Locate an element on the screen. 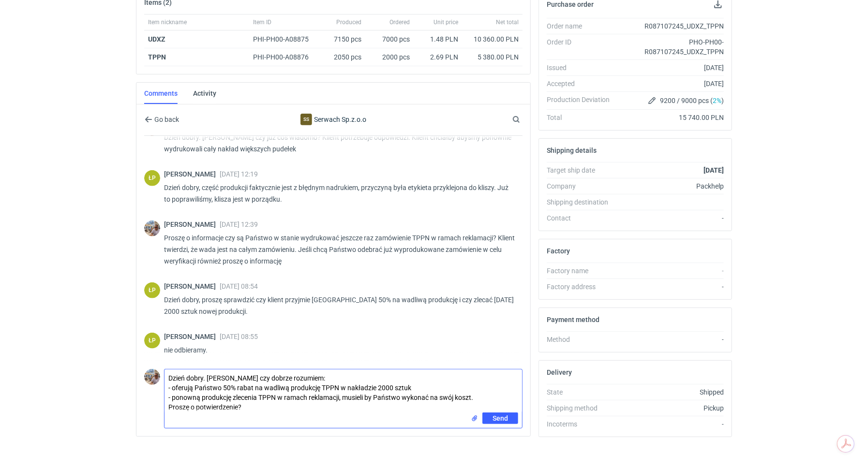 The image size is (868, 470). div: State is located at coordinates (582, 392).